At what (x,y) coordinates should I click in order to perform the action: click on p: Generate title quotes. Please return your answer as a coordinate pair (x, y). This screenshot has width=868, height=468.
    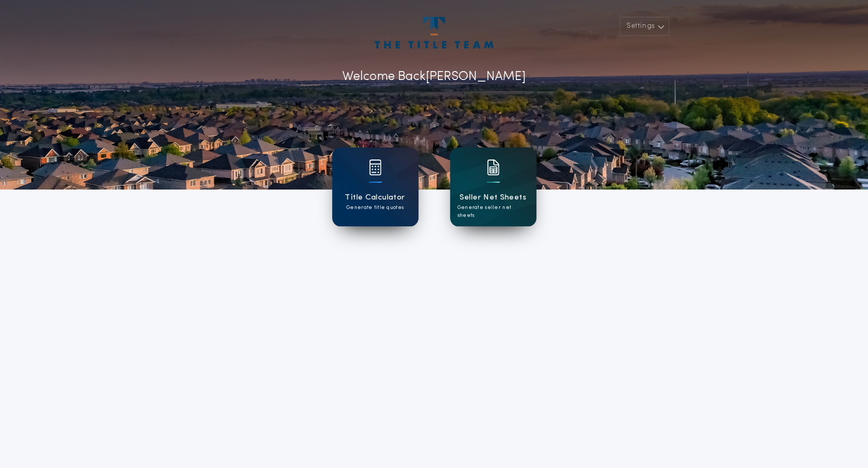
    Looking at the image, I should click on (375, 208).